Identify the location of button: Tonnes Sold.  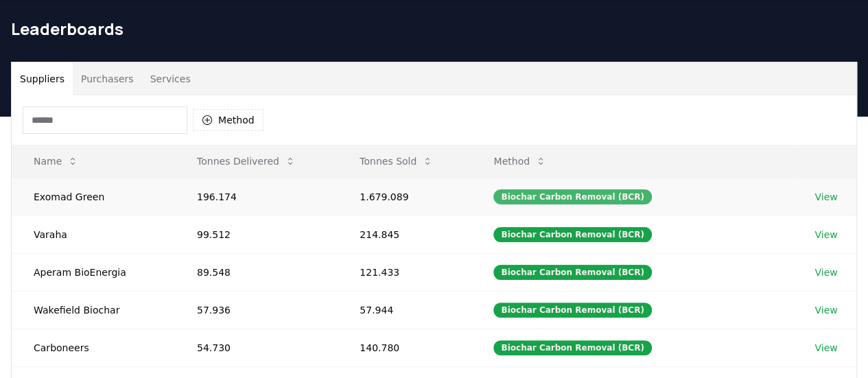
(396, 161).